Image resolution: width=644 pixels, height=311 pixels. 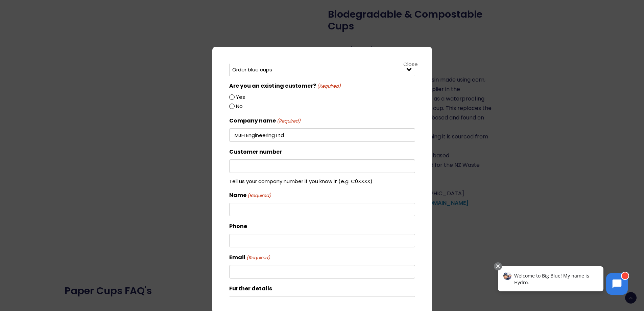 I want to click on img: Avatar, so click(x=17, y=15).